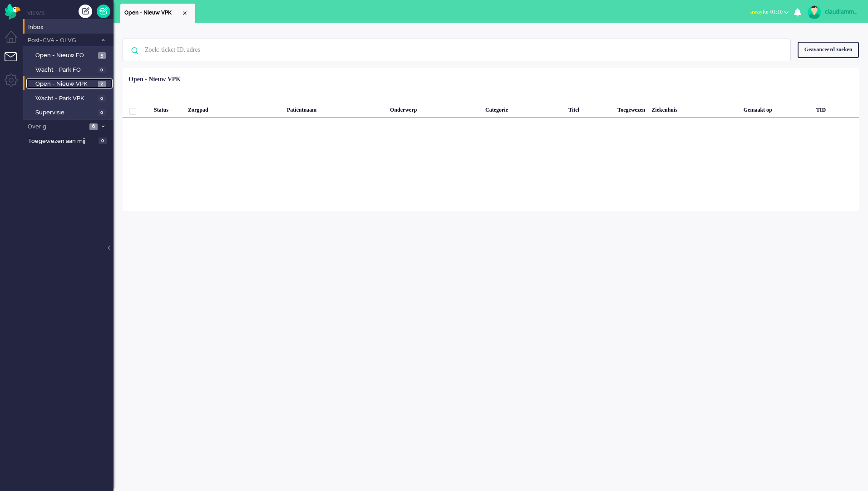  I want to click on span: away, so click(756, 11).